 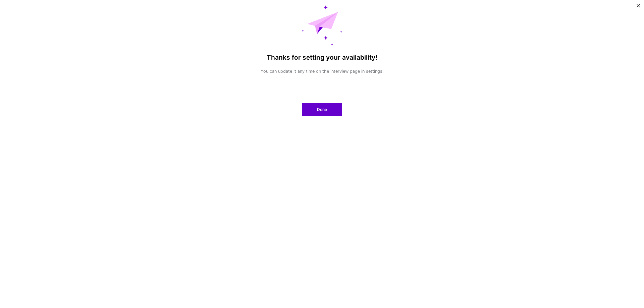 I want to click on p: You can update it any time on the interview page in settings., so click(x=322, y=71).